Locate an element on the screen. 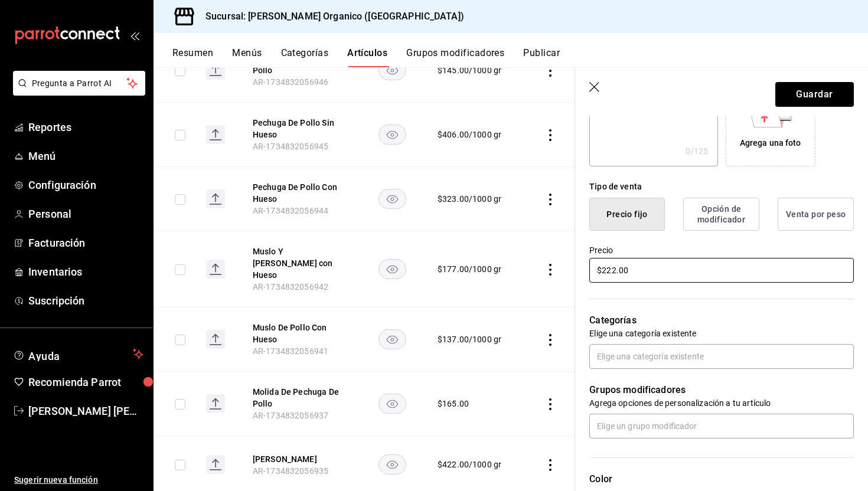  div: navigation tabs is located at coordinates (520, 57).